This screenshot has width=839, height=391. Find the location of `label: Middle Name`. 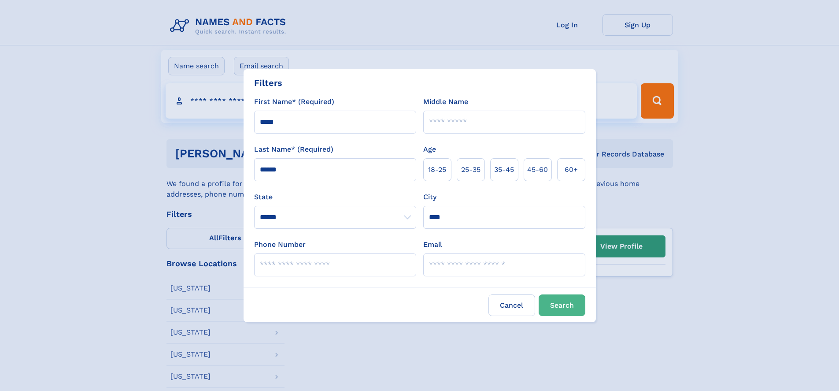

label: Middle Name is located at coordinates (446, 102).